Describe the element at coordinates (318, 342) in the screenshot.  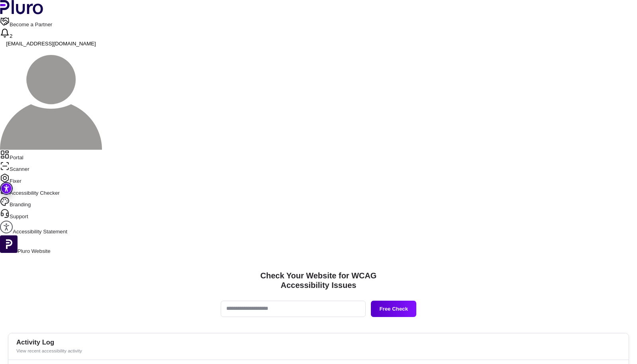
I see `h2: Activity Log` at that location.